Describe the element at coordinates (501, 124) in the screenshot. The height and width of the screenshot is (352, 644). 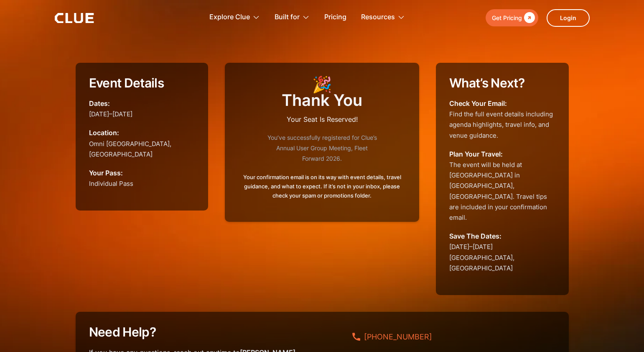
I see `span: Find the full event details including agenda highlights, travel info, and venue guidance.` at that location.